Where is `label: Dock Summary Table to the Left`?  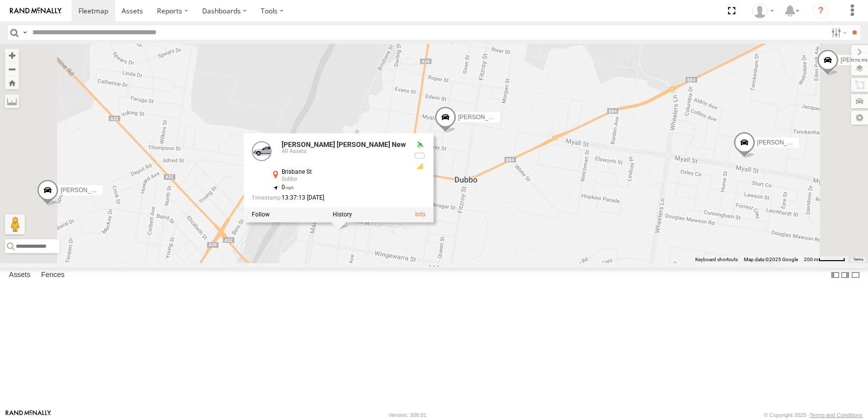 label: Dock Summary Table to the Left is located at coordinates (835, 275).